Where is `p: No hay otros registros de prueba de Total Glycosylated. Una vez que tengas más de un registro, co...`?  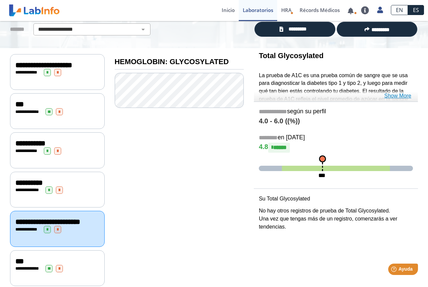
p: No hay otros registros de prueba de Total Glycosylated. Una vez que tengas más de un registro, co... is located at coordinates (336, 219).